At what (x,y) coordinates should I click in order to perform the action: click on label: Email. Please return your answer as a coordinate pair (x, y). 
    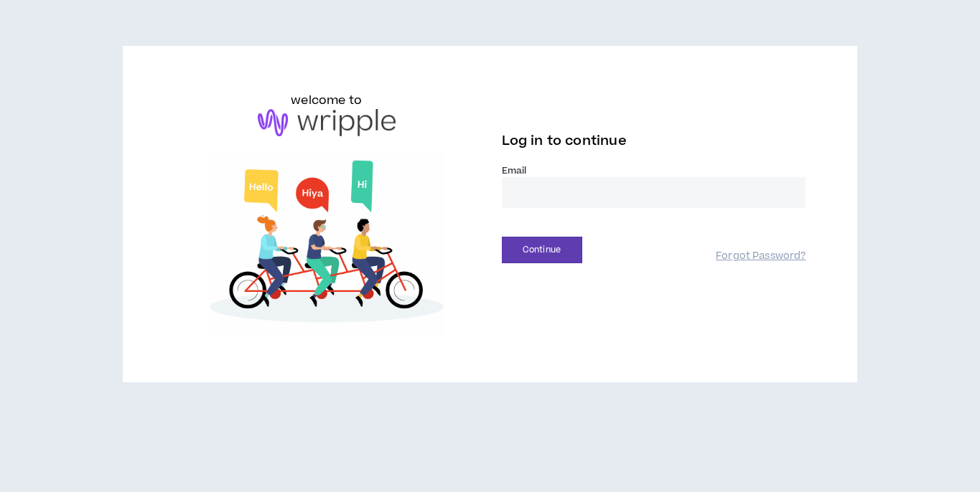
    Looking at the image, I should click on (654, 171).